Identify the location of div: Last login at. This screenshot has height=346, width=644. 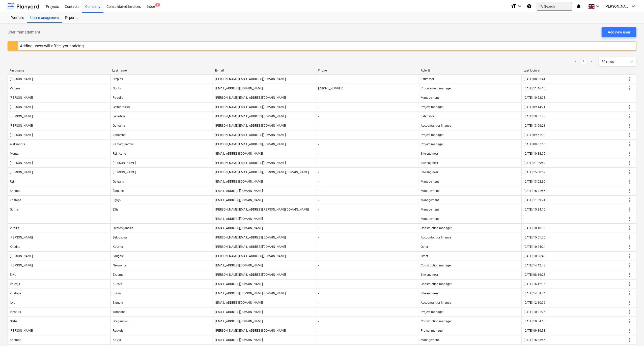
(573, 71).